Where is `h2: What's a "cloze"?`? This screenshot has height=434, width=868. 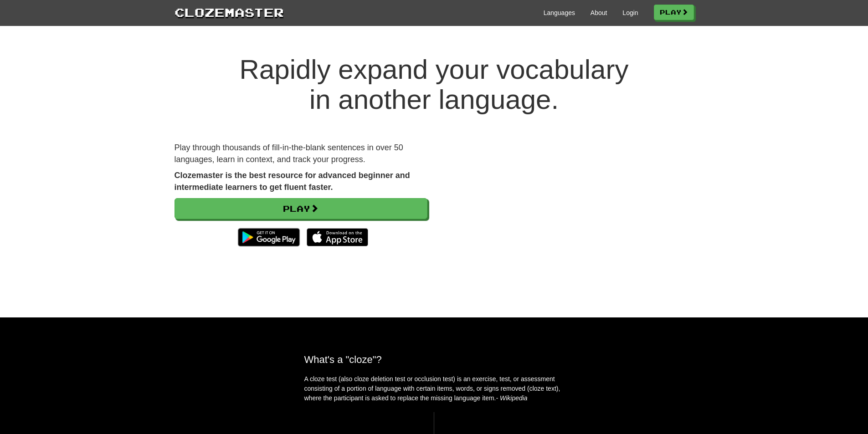
h2: What's a "cloze"? is located at coordinates (434, 360).